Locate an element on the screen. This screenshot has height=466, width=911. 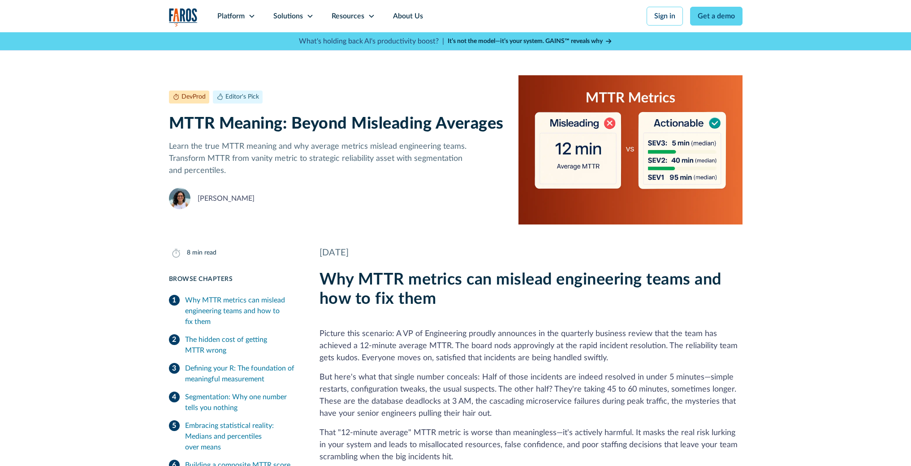
div: Defining your R: The foundation of meaningful measurement is located at coordinates (242, 374).